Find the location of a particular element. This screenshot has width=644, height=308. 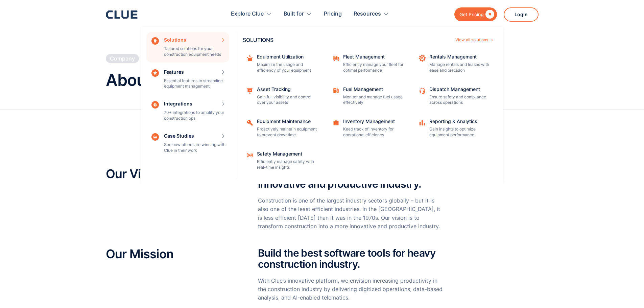

div: Safety Management is located at coordinates (287, 154).